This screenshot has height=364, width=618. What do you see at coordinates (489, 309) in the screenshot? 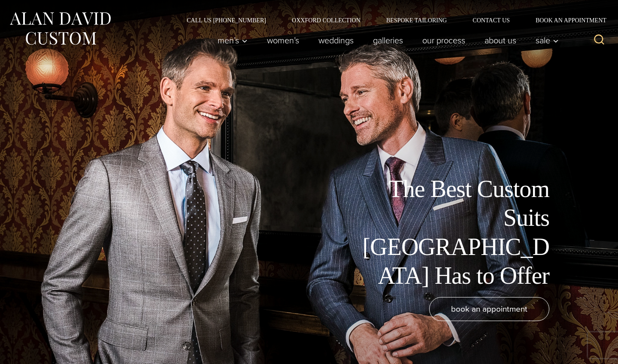
I see `a: book an appointment` at bounding box center [489, 309].